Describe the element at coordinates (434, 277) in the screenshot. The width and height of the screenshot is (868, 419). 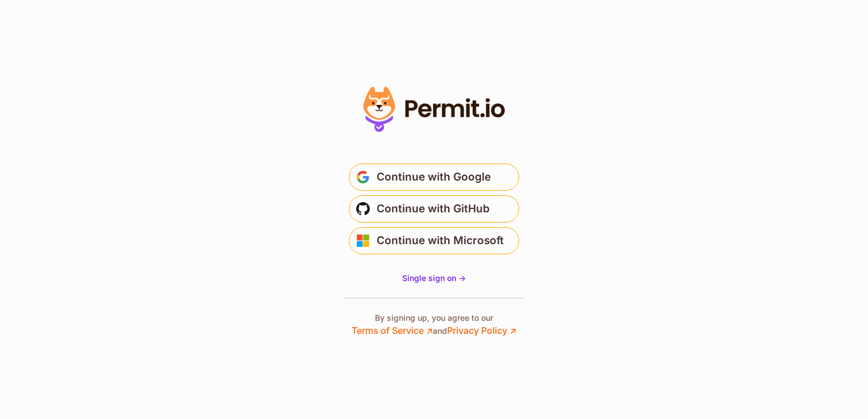
I see `span: Single sign on ->` at that location.